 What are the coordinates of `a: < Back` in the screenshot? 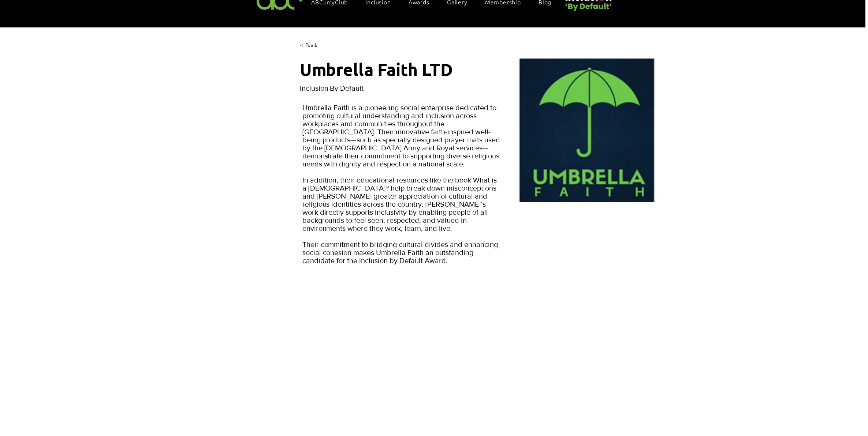 It's located at (314, 46).